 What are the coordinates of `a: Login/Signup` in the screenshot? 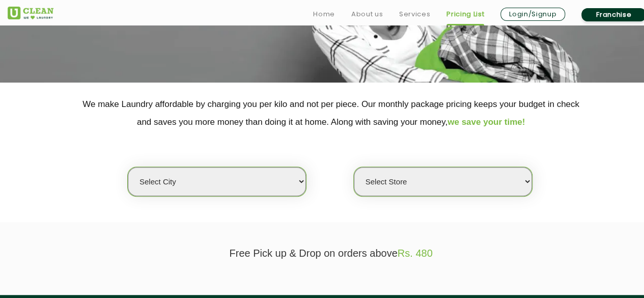 It's located at (533, 15).